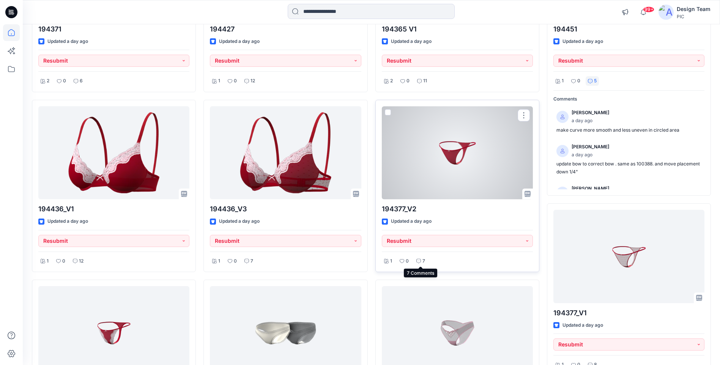 This screenshot has height=365, width=720. What do you see at coordinates (694, 16) in the screenshot?
I see `div: PIC` at bounding box center [694, 16].